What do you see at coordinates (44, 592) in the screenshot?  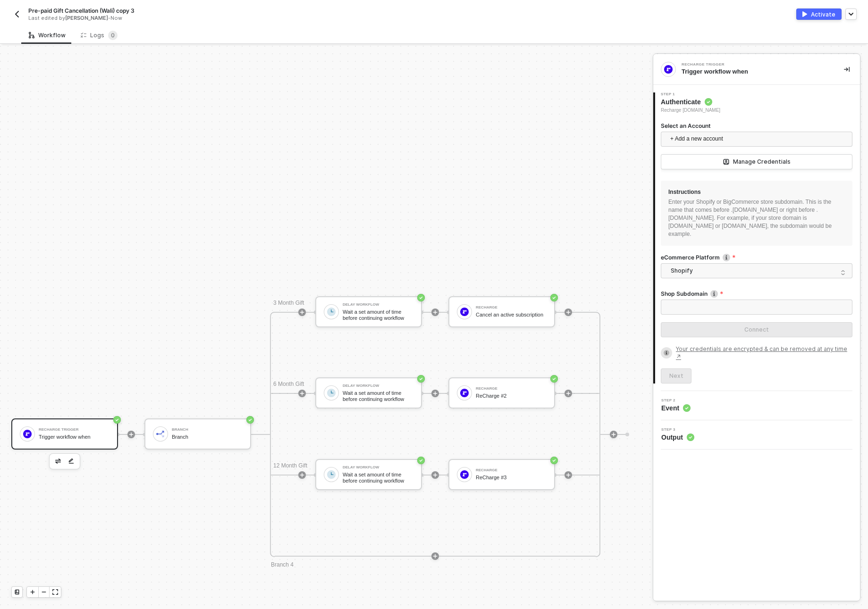 I see `span: icon-minus` at bounding box center [44, 592].